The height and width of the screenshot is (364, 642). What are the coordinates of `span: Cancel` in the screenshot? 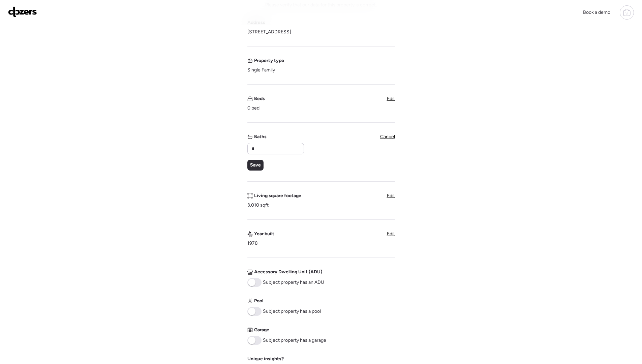 It's located at (388, 136).